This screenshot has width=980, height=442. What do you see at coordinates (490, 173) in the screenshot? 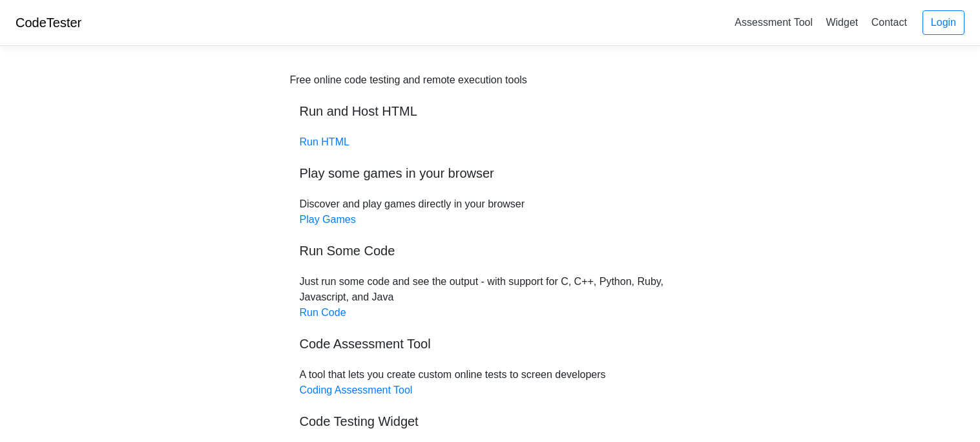
I see `h5: Play some games in your browser` at bounding box center [490, 173].